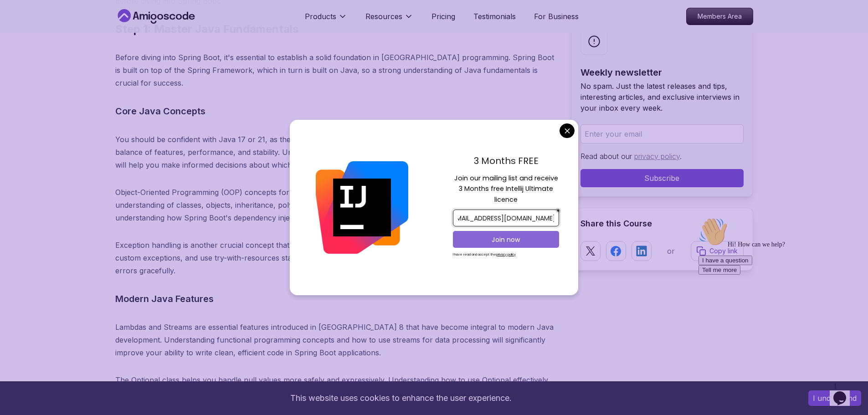 The width and height of the screenshot is (868, 415). Describe the element at coordinates (389, 20) in the screenshot. I see `button: Resources` at that location.